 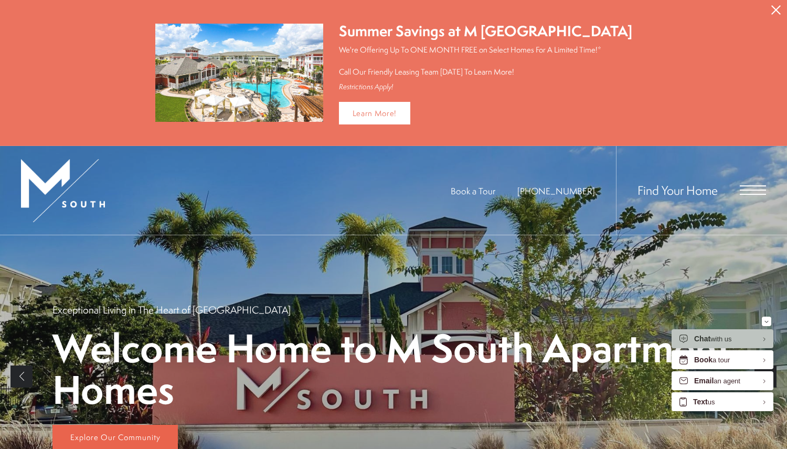 I want to click on a: Learn More!, so click(x=375, y=113).